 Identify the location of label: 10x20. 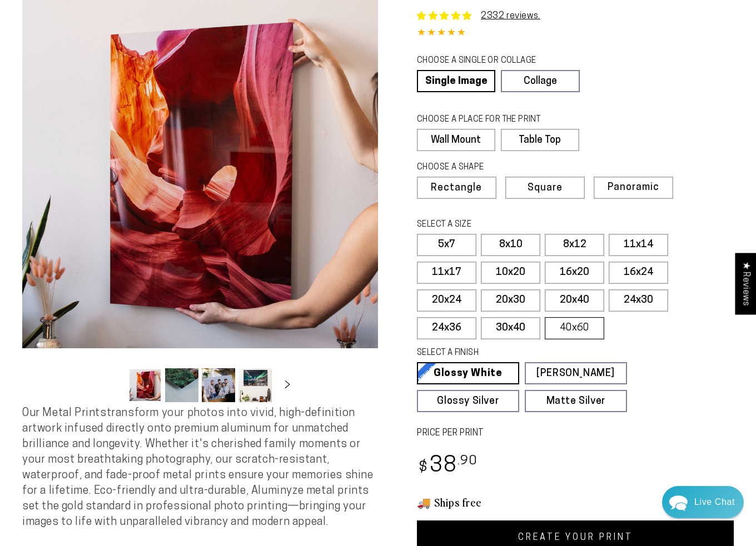
(511, 273).